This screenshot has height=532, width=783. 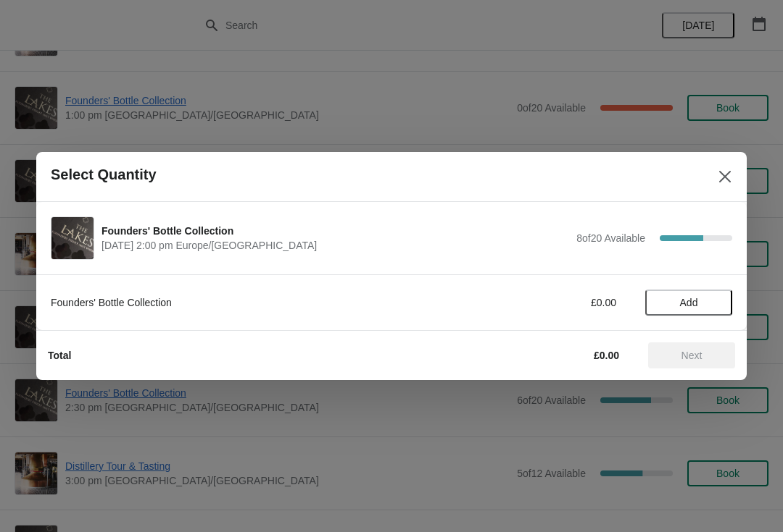 I want to click on span: 8 of 20 Available, so click(x=610, y=238).